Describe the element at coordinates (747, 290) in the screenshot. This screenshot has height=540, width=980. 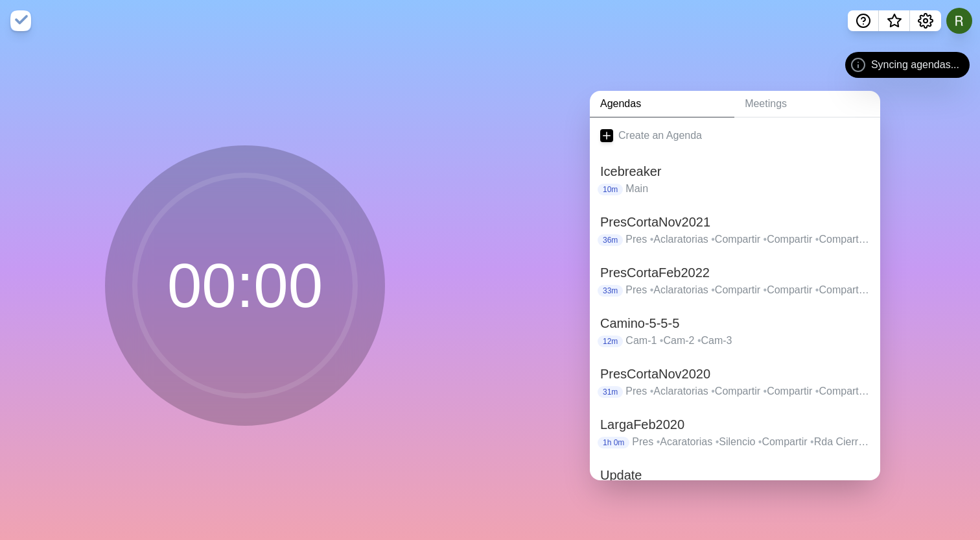
I see `p: Pres Aclaratorias Compartir Compartir Compartir Compartir Compartir Learning` at that location.